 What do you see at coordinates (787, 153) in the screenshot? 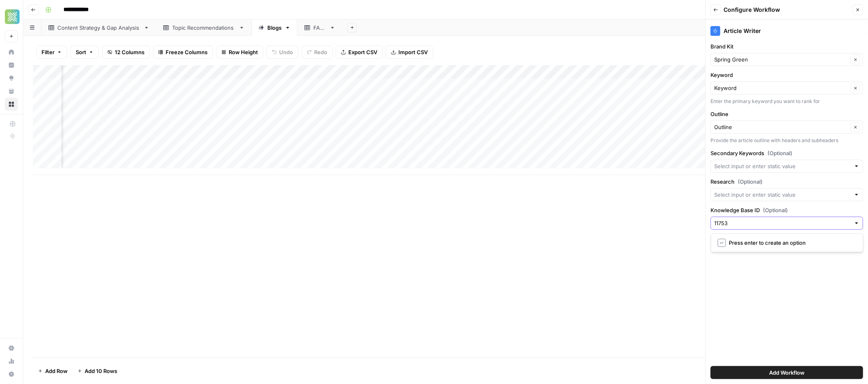
I see `label: Secondary Keywords` at bounding box center [787, 153].